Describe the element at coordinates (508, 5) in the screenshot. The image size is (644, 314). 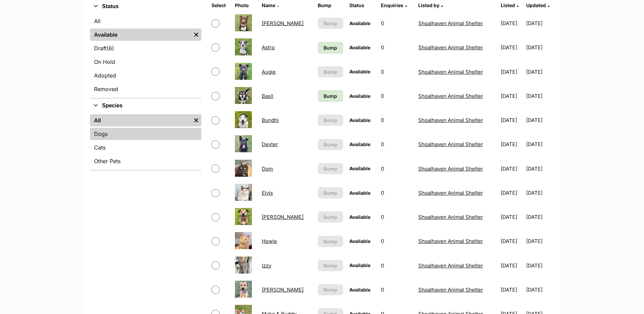
I see `span: Listed` at that location.